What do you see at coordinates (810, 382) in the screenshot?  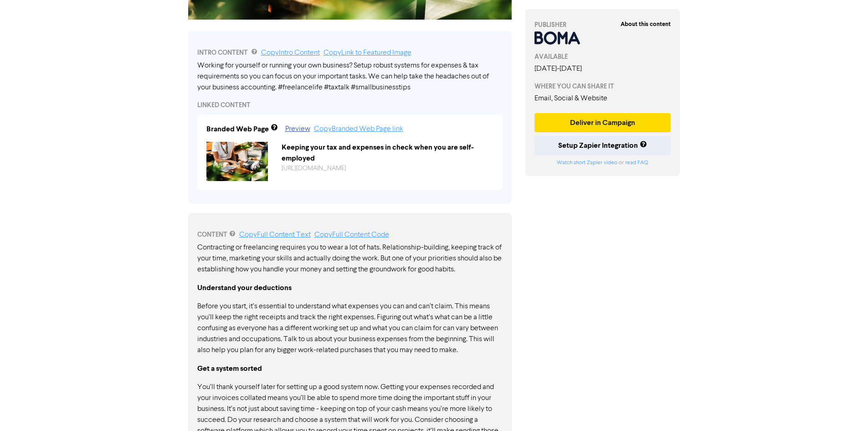 I see `div: Chat Widget` at bounding box center [810, 382].